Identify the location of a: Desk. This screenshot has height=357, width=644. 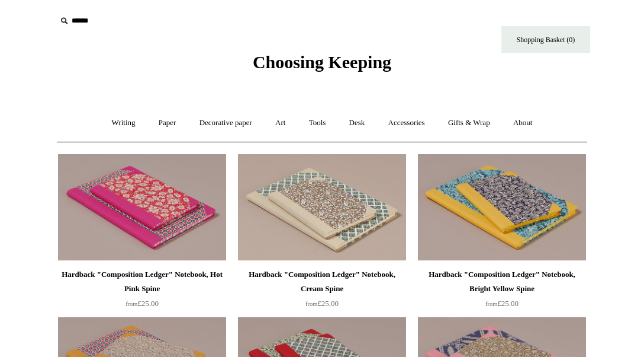
(357, 122).